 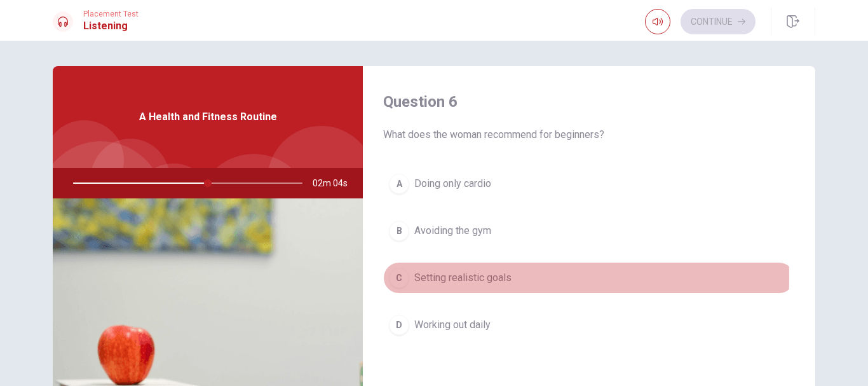 I want to click on span: Working out daily, so click(x=453, y=325).